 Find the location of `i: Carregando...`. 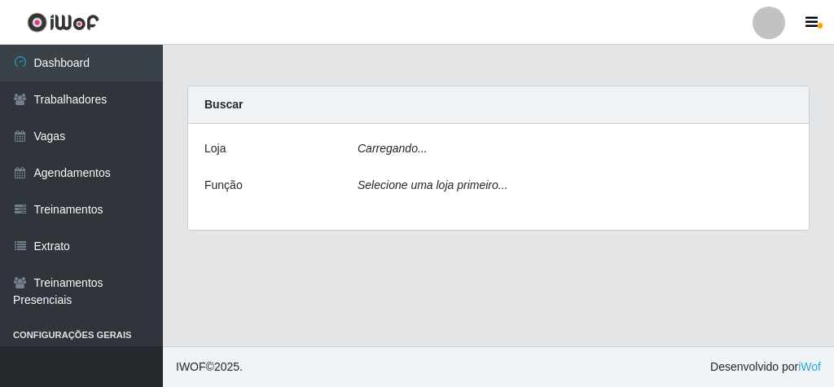

i: Carregando... is located at coordinates (392, 148).